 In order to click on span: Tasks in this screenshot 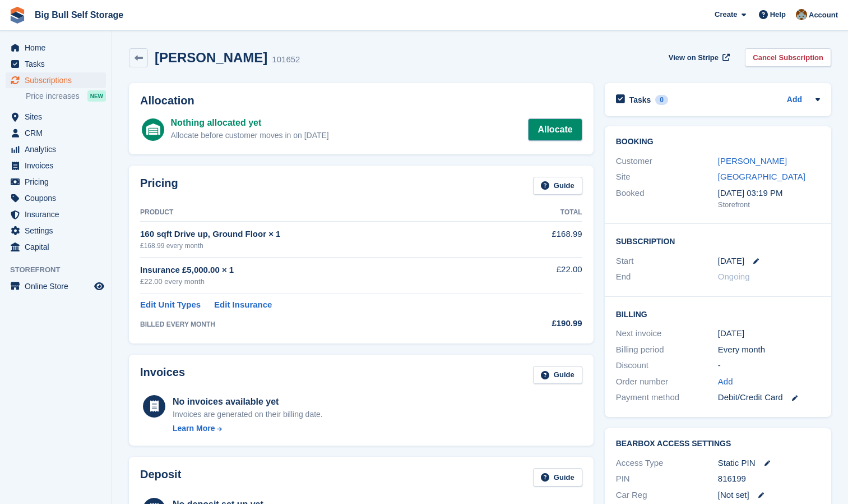, I will do `click(59, 64)`.